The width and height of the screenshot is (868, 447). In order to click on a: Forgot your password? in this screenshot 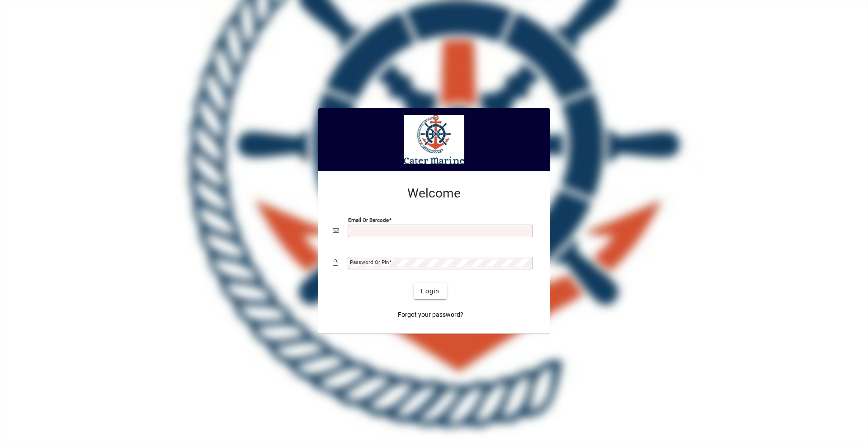, I will do `click(430, 315)`.